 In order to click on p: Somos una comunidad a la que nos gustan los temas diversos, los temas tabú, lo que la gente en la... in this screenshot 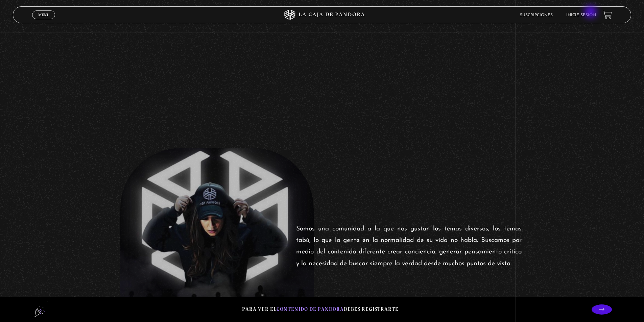, I will do `click(409, 246)`.